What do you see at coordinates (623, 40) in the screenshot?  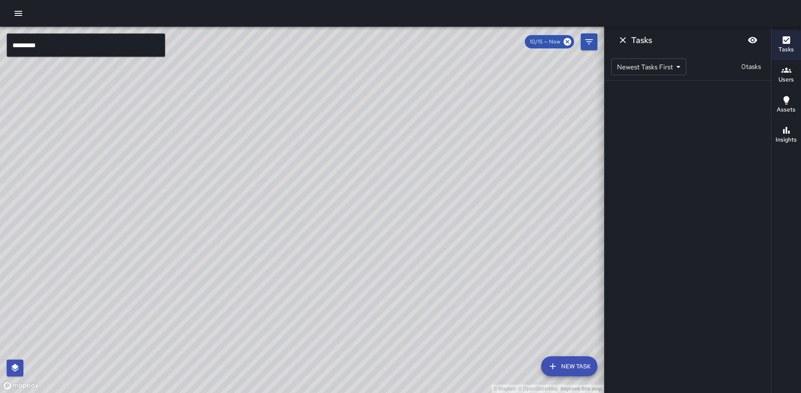 I see `button: Dismiss` at bounding box center [623, 40].